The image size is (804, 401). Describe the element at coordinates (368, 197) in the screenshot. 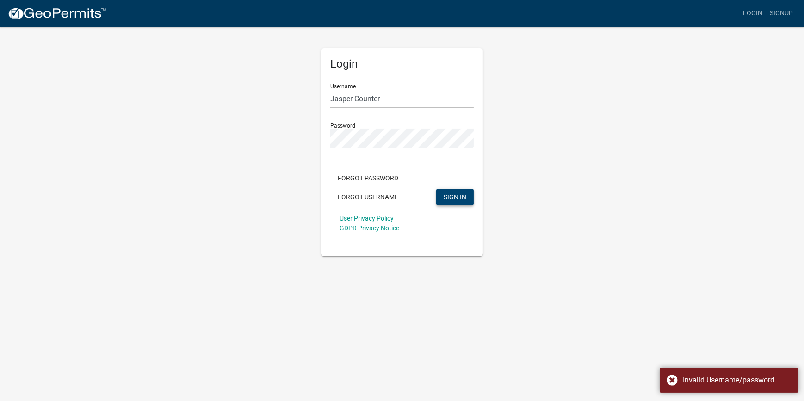

I see `button: Forgot Username` at that location.